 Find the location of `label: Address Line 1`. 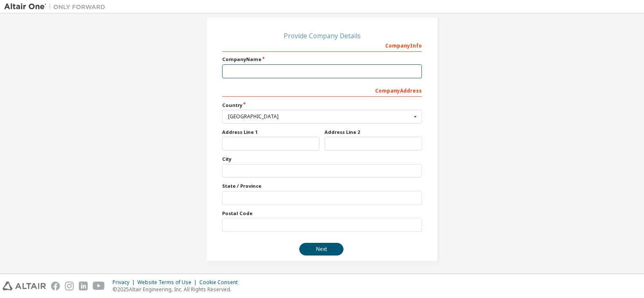

label: Address Line 1 is located at coordinates (270, 133).